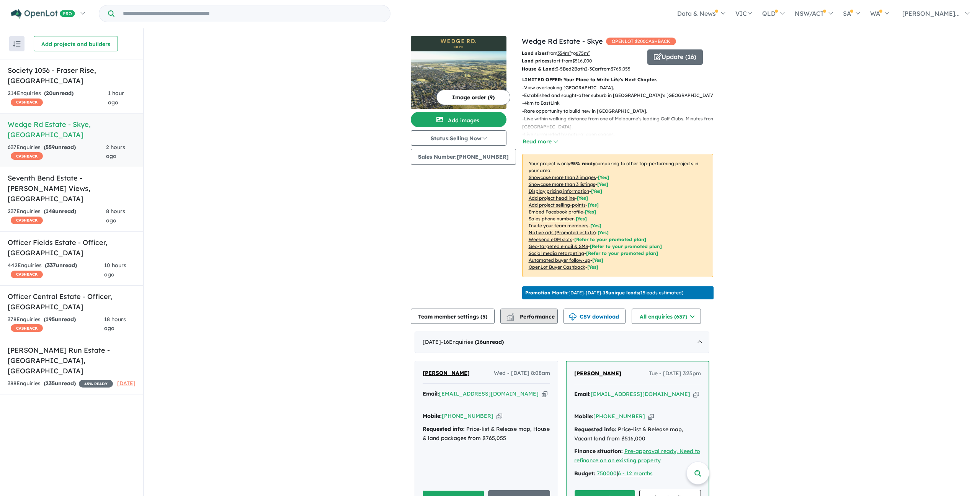 Image resolution: width=980 pixels, height=496 pixels. I want to click on span: 8 hours ago, so click(115, 216).